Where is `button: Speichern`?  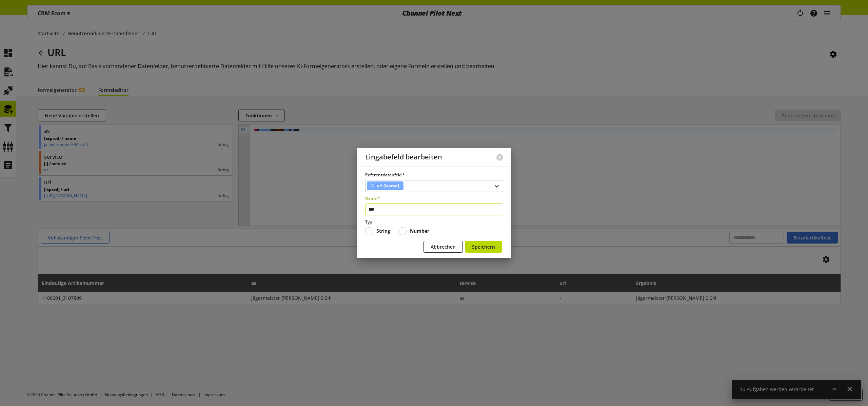
button: Speichern is located at coordinates (484, 247).